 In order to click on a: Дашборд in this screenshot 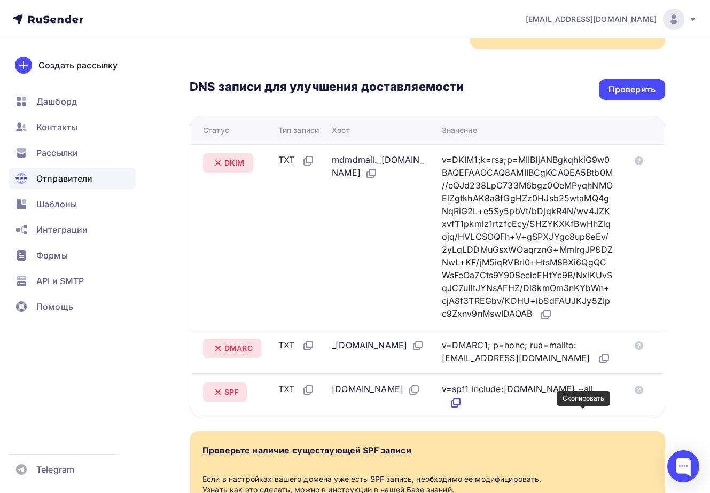, I will do `click(72, 101)`.